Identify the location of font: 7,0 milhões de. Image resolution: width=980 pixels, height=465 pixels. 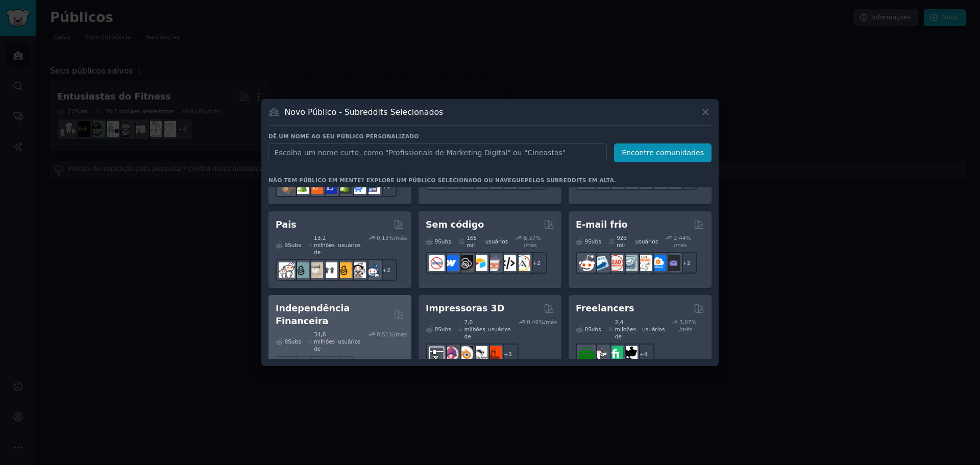
(475, 329).